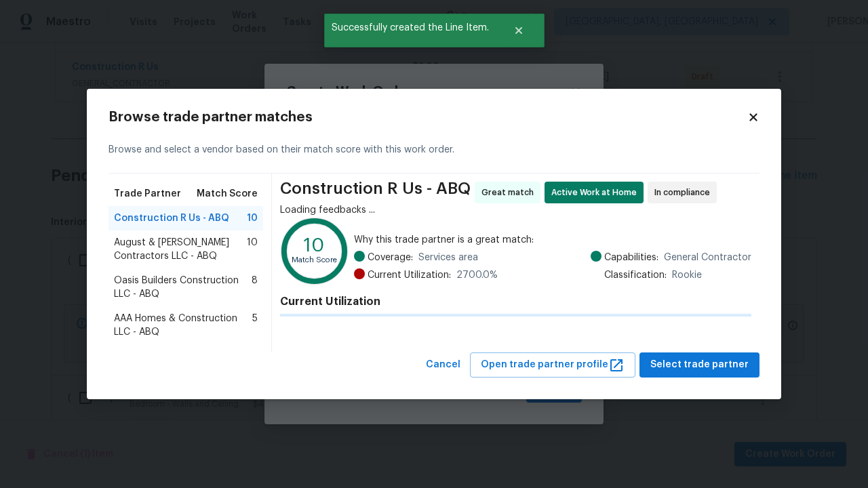 The width and height of the screenshot is (868, 488). Describe the element at coordinates (685, 193) in the screenshot. I see `span: In compliance` at that location.